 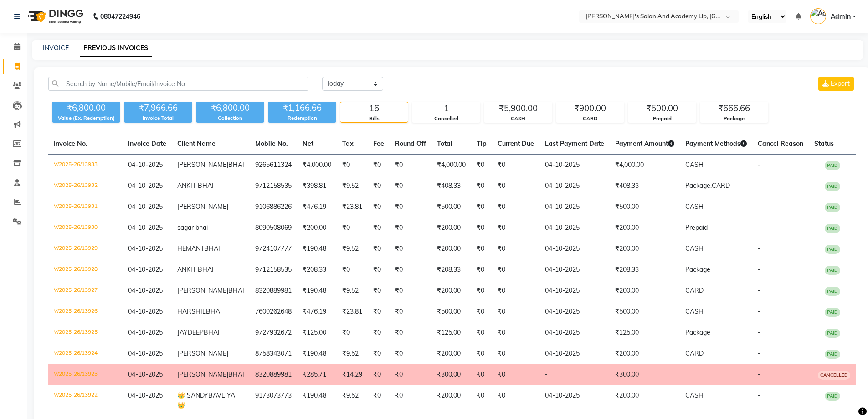 I want to click on td: ₹408.33, so click(x=645, y=186).